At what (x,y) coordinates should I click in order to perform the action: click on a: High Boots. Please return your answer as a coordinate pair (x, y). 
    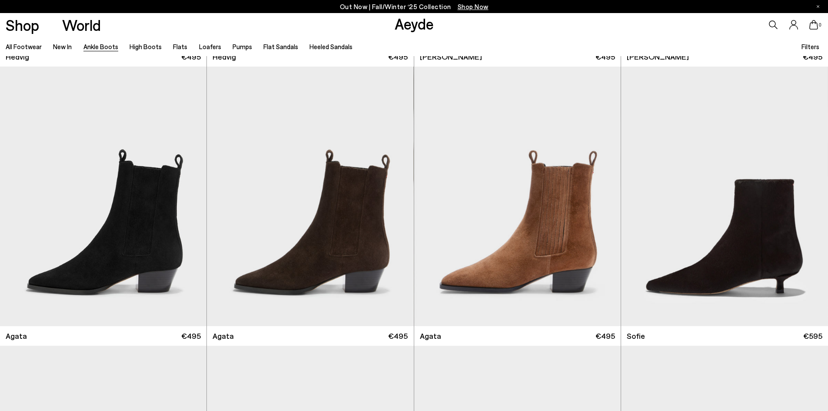
    Looking at the image, I should click on (146, 46).